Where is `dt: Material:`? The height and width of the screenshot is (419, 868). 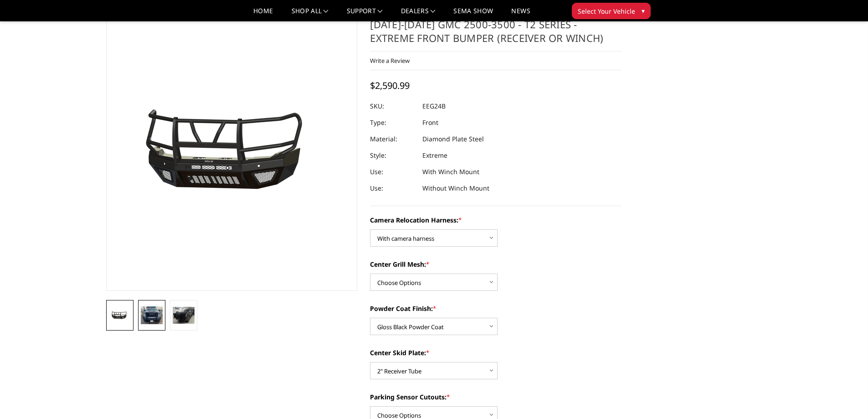
dt: Material: is located at coordinates (392, 139).